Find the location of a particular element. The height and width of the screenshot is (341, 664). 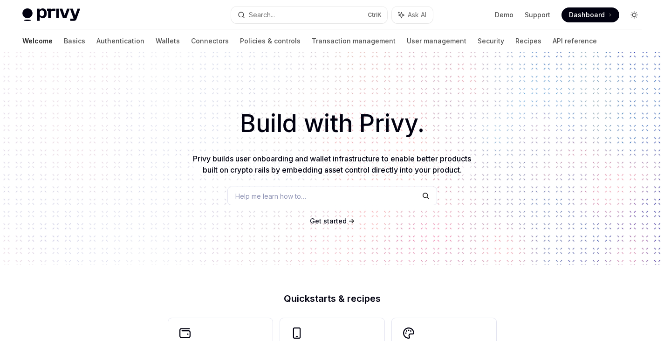

a: Policies & controls is located at coordinates (270, 41).